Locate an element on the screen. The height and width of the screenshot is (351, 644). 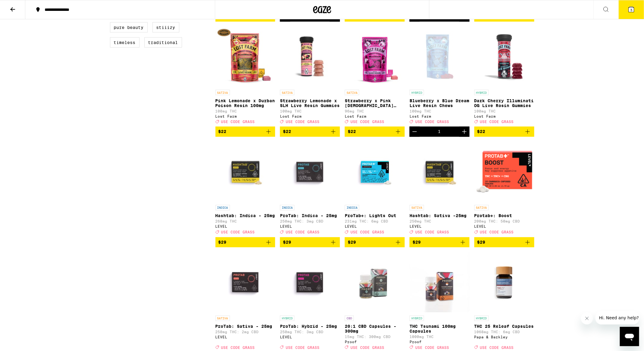
a: Open page for Dark Cherry Illuminati OG Live Rosin Gummies from Lost Farm is located at coordinates (504, 76).